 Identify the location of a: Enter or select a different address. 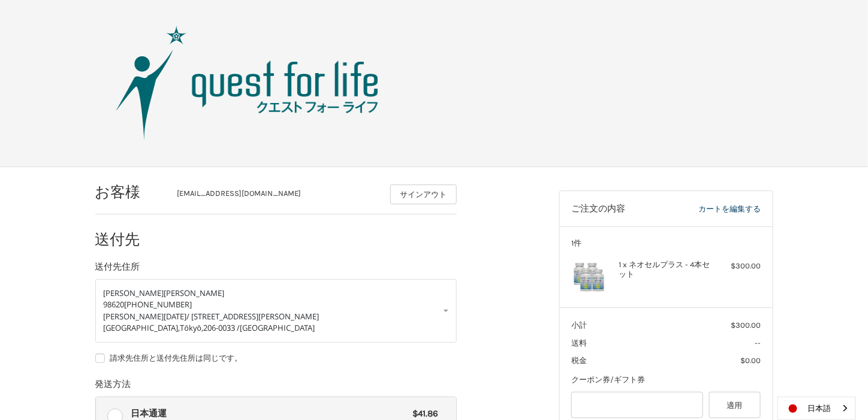
(275, 311).